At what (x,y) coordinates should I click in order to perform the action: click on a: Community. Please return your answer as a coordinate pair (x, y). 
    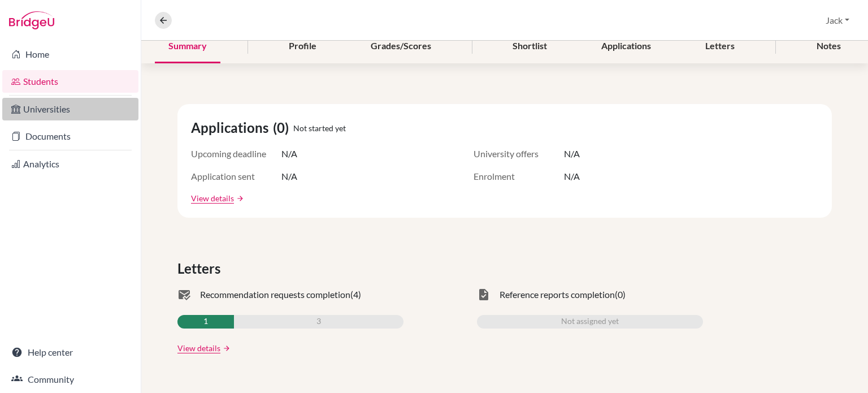
    Looking at the image, I should click on (70, 380).